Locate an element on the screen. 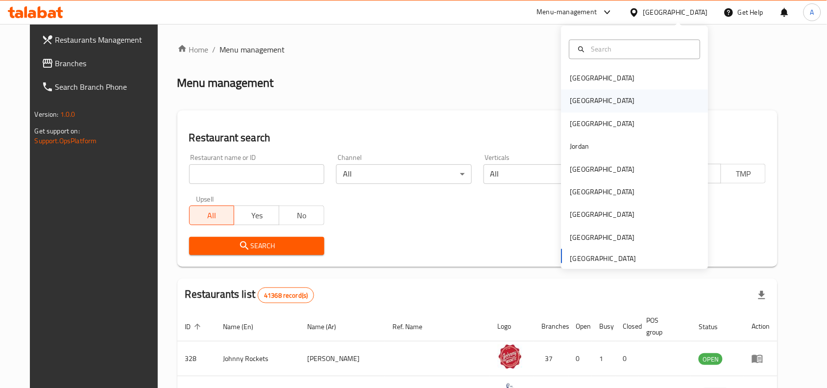 This screenshot has height=388, width=827. span: A is located at coordinates (813, 12).